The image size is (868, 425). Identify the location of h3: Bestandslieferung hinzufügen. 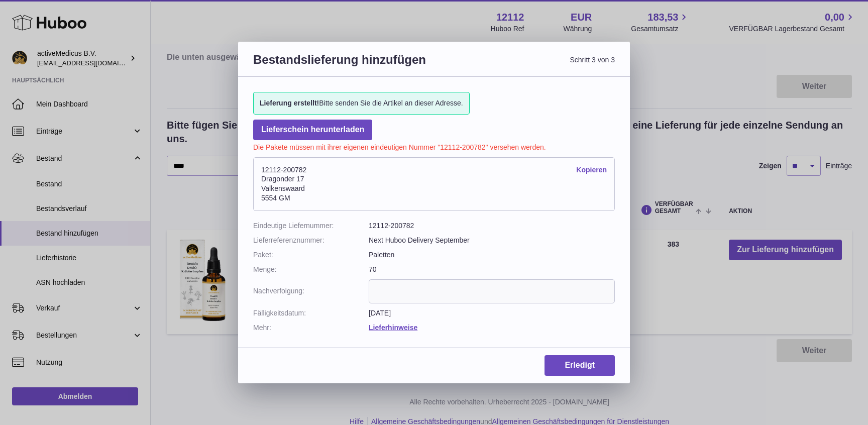
(343, 65).